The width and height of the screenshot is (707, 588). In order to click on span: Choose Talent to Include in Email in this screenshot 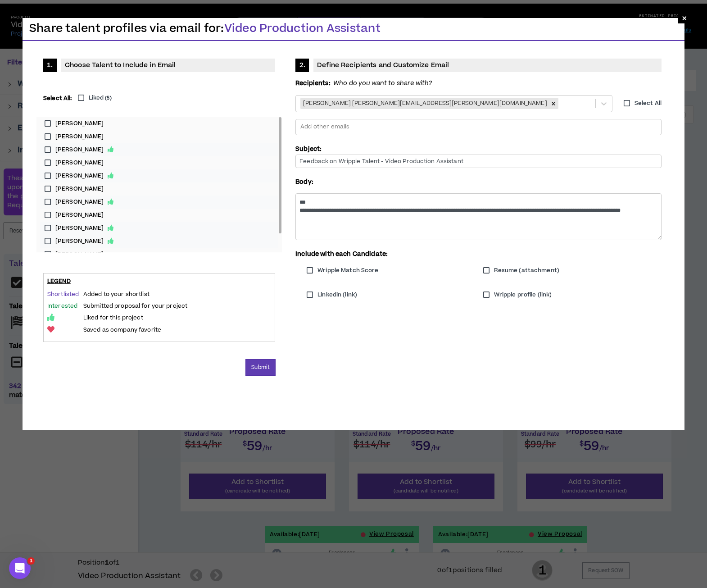, I will do `click(168, 65)`.